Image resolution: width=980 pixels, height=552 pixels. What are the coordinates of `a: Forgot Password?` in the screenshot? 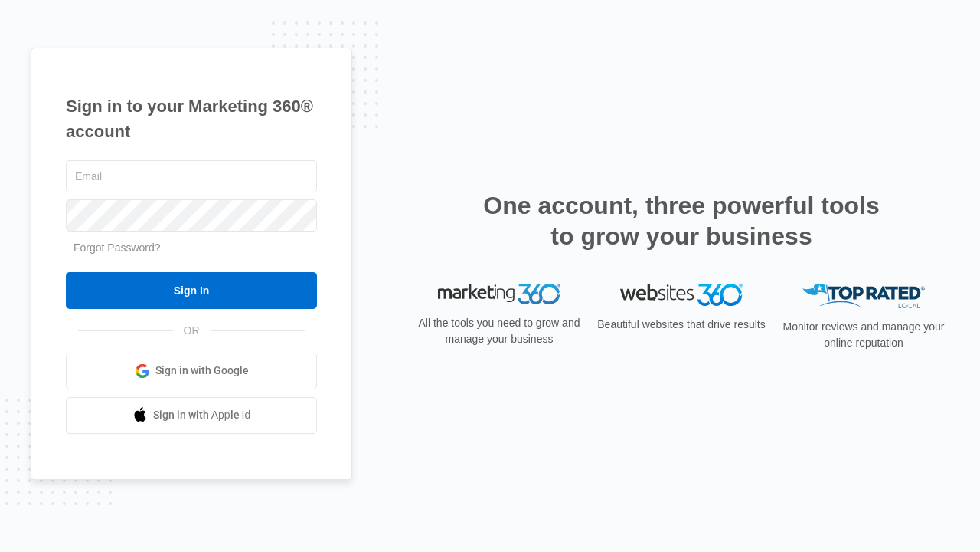 It's located at (117, 248).